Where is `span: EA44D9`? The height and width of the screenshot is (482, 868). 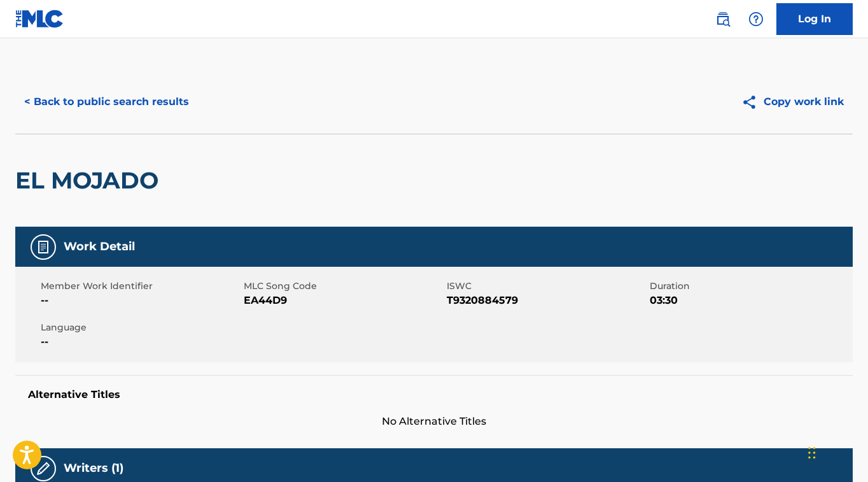
span: EA44D9 is located at coordinates (344, 301).